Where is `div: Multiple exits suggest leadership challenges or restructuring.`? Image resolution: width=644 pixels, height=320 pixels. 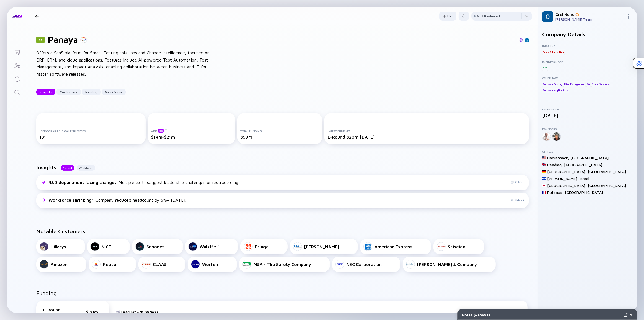
div: Multiple exits suggest leadership challenges or restructuring. is located at coordinates (144, 182).